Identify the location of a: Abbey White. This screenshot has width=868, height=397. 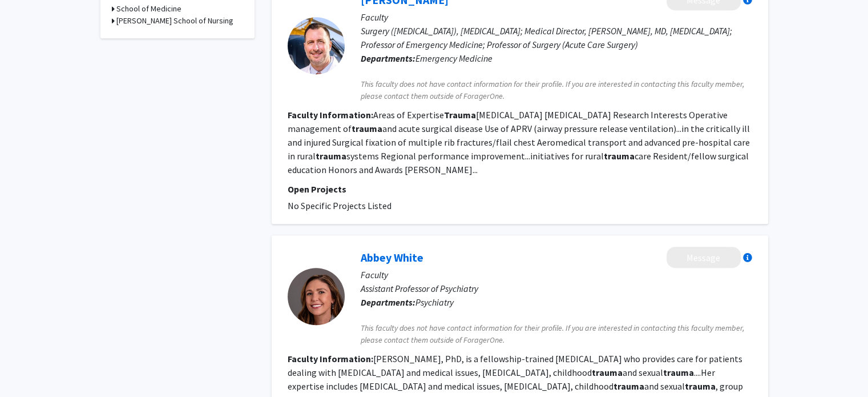
(392, 257).